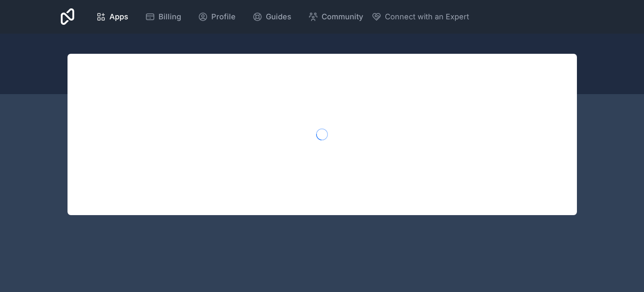  What do you see at coordinates (342, 17) in the screenshot?
I see `span: Community` at bounding box center [342, 17].